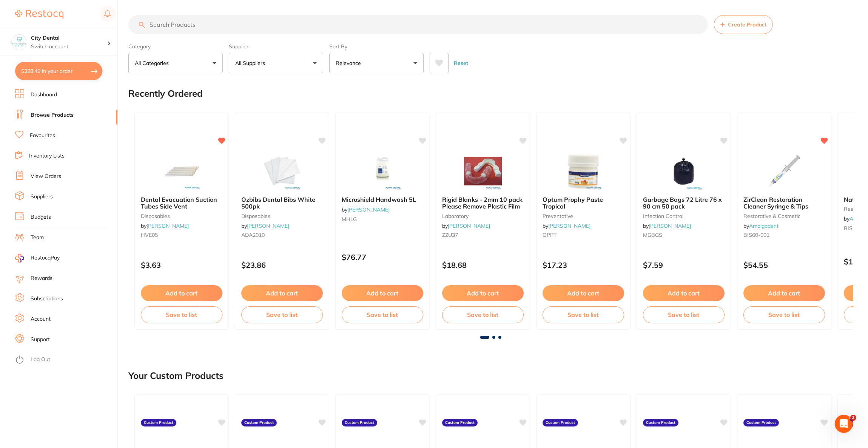 This screenshot has height=448, width=868. What do you see at coordinates (181, 203) in the screenshot?
I see `b: Dental Evacuation Suction Tubes Side Vent` at bounding box center [181, 203].